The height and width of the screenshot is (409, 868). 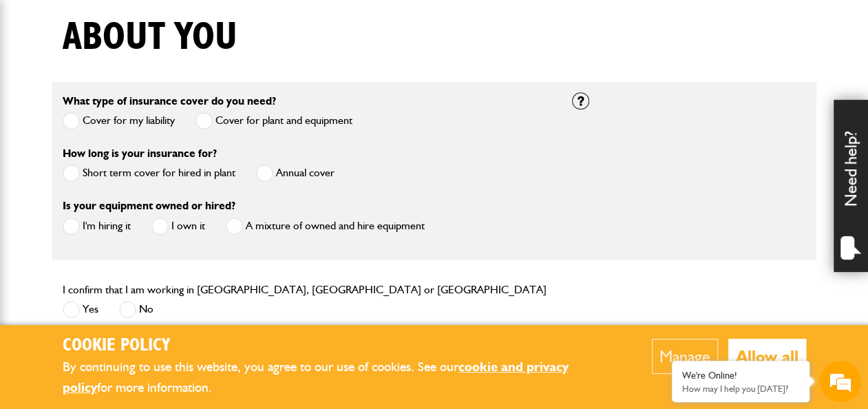 I want to click on label: Short term cover for hired in plant, so click(x=149, y=173).